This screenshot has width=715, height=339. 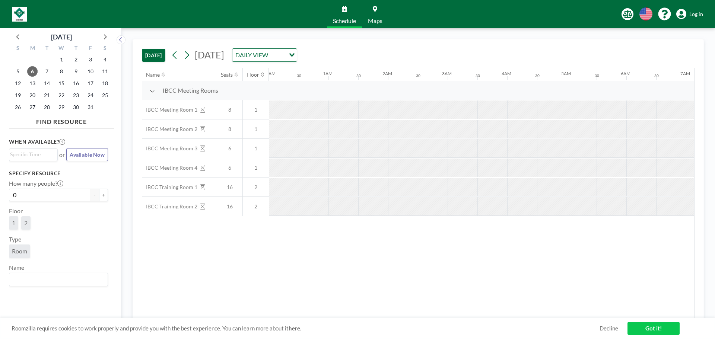 I want to click on span: Tuesday, October 14, 2025, so click(x=47, y=83).